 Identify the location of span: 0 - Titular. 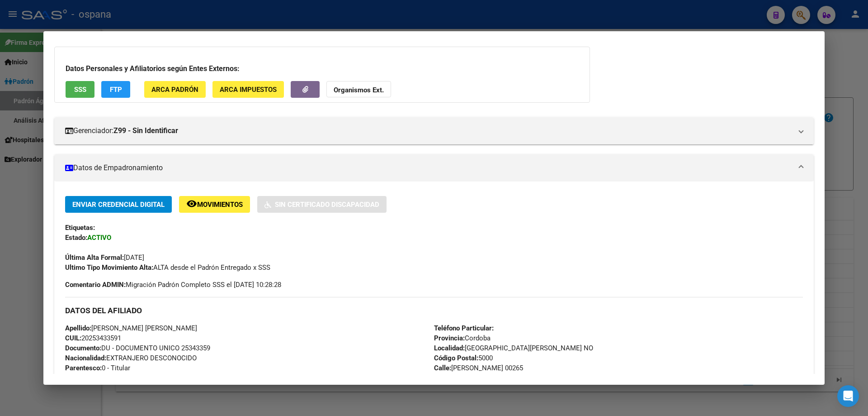
(98, 368).